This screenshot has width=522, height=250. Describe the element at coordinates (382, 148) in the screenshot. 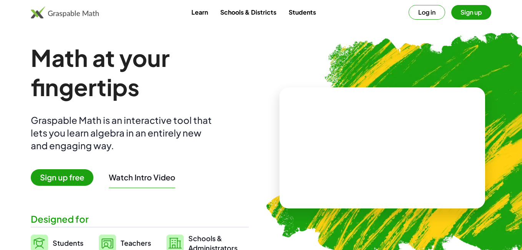

I see `video: What is this? This is dynamic math notation. Dynamic math notation plays a central role in how Gr...` at that location.